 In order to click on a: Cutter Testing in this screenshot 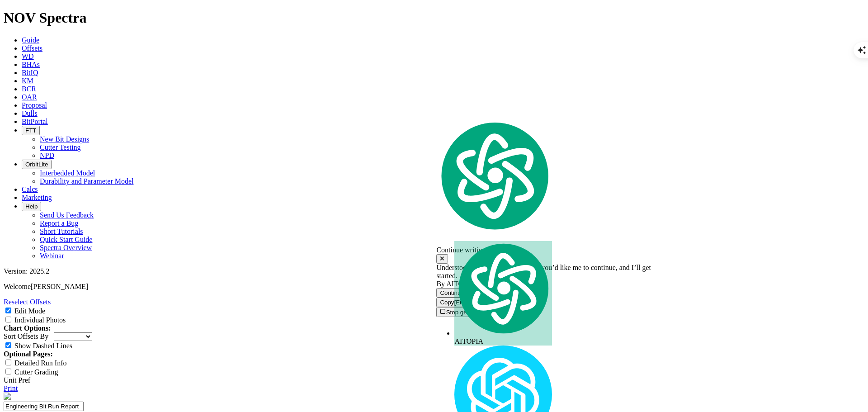, I will do `click(60, 147)`.